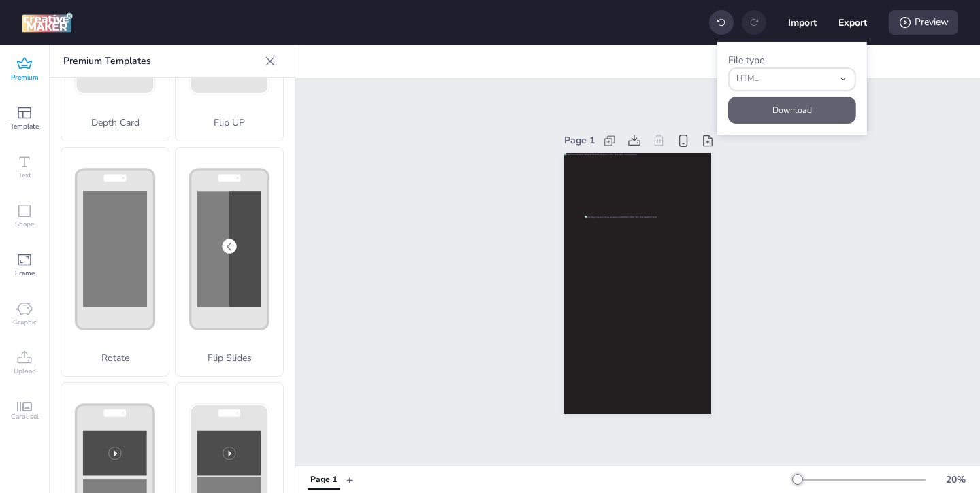  What do you see at coordinates (229, 358) in the screenshot?
I see `p: Flip Slides` at bounding box center [229, 358].